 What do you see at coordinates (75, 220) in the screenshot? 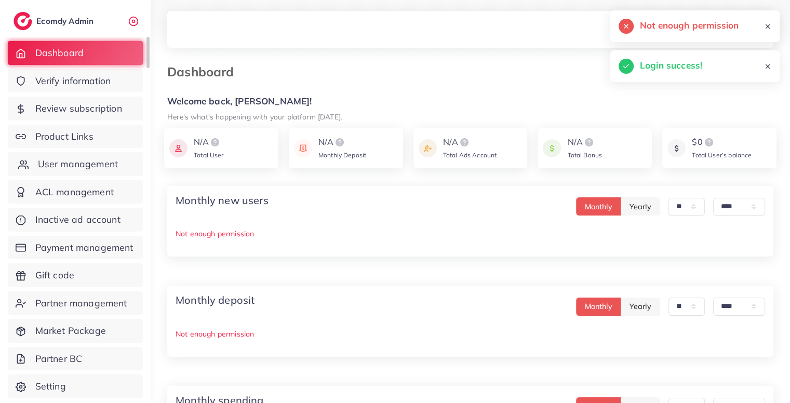
I see `a: Inactive ad account` at bounding box center [75, 220].